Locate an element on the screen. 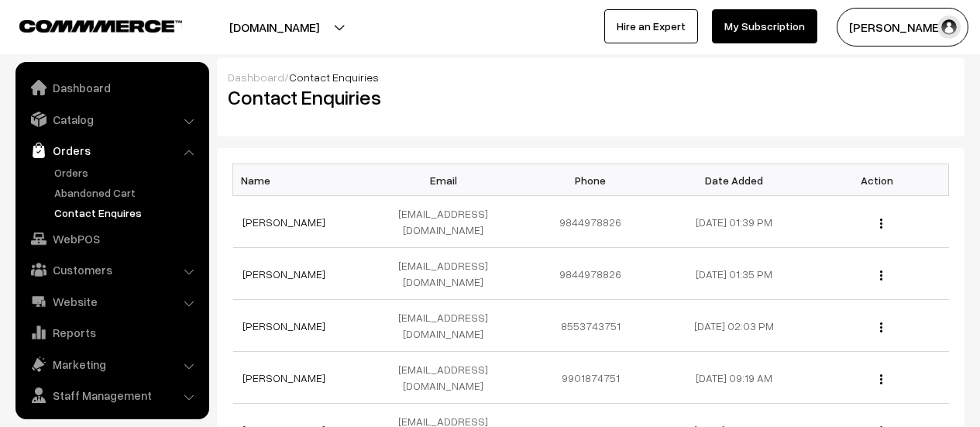  th: Email is located at coordinates (447, 180).